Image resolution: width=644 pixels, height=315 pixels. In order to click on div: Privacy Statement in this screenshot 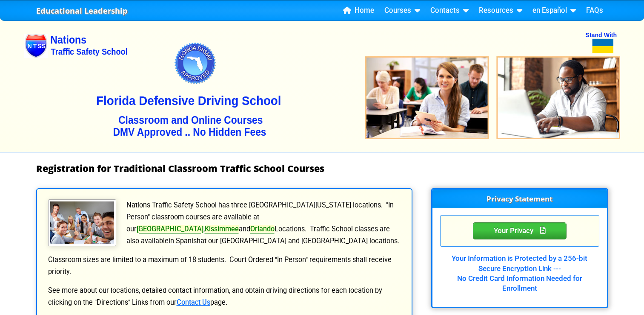, I will do `click(520, 230)`.